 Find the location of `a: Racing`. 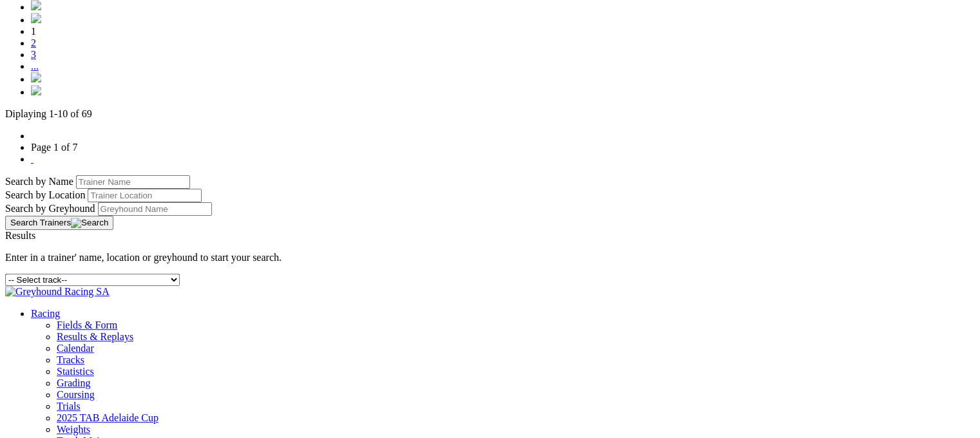

a: Racing is located at coordinates (45, 313).